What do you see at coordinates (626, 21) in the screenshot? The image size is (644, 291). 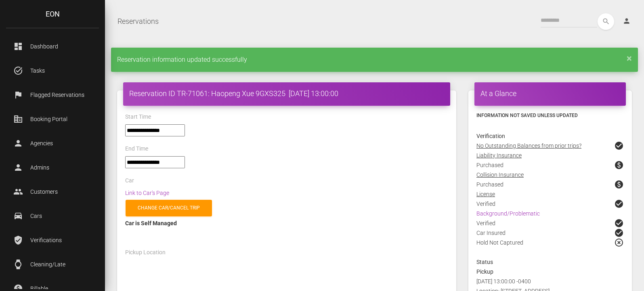 I see `i: person` at bounding box center [626, 21].